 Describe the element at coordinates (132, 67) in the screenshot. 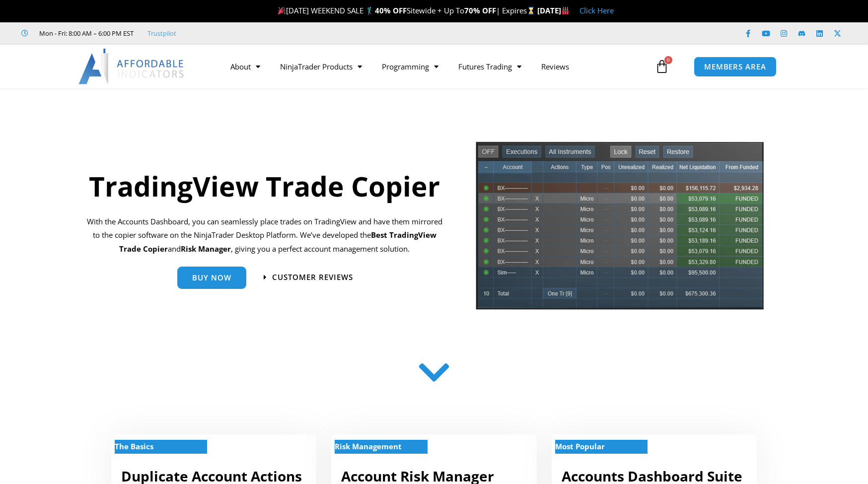

I see `img: LogoAI | Affordable Indicators – NinjaTrader` at that location.